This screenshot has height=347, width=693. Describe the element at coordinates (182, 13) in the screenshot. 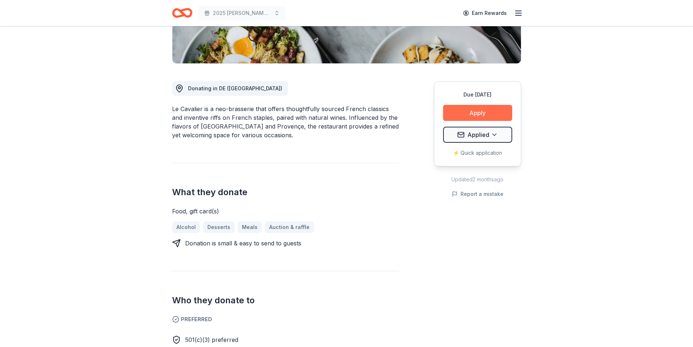

I see `a: Home` at that location.